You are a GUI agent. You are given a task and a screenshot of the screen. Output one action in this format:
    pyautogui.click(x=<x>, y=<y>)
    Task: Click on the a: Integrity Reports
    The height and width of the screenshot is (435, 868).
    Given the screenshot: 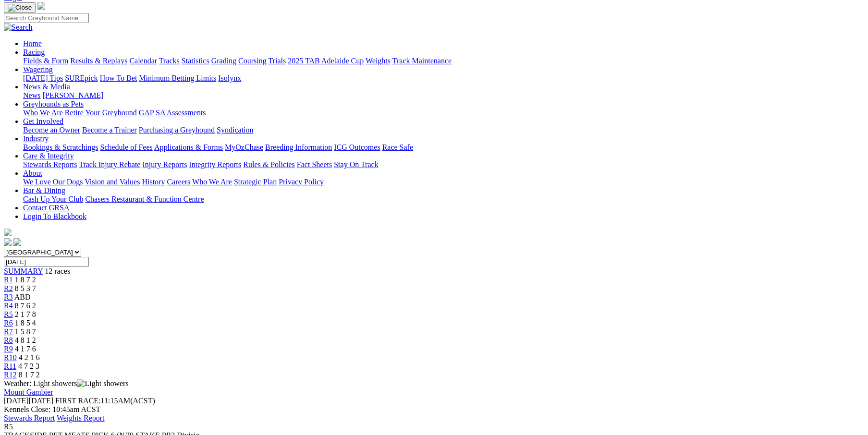 What is the action you would take?
    pyautogui.click(x=215, y=164)
    